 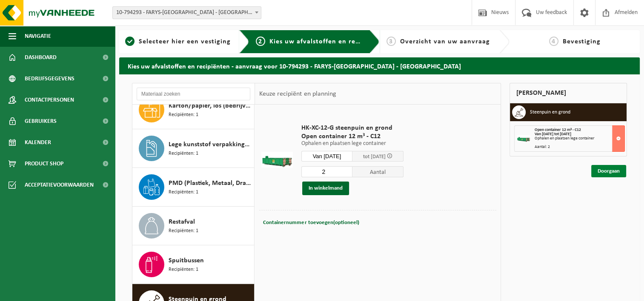 What do you see at coordinates (185, 41) in the screenshot?
I see `span: Selecteer hier een vestiging` at bounding box center [185, 41].